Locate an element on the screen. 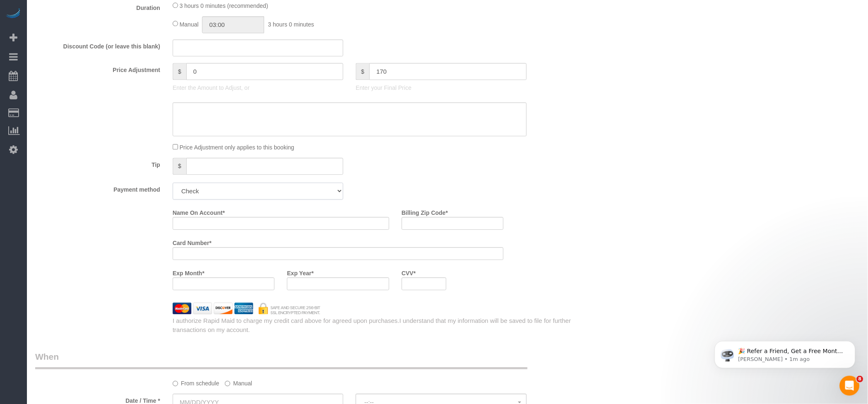  label: Discount Code (or leave this blank) is located at coordinates (98, 44).